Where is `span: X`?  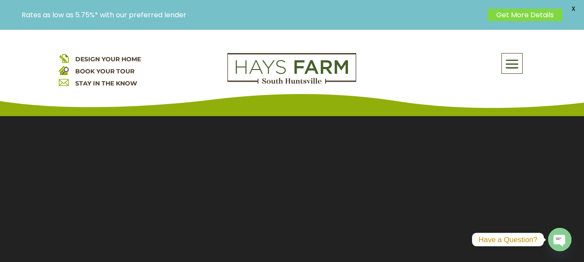 span: X is located at coordinates (573, 9).